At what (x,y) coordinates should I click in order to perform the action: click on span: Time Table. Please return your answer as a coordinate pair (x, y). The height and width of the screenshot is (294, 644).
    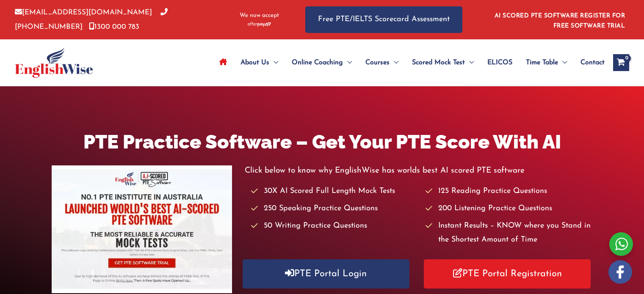
    Looking at the image, I should click on (542, 63).